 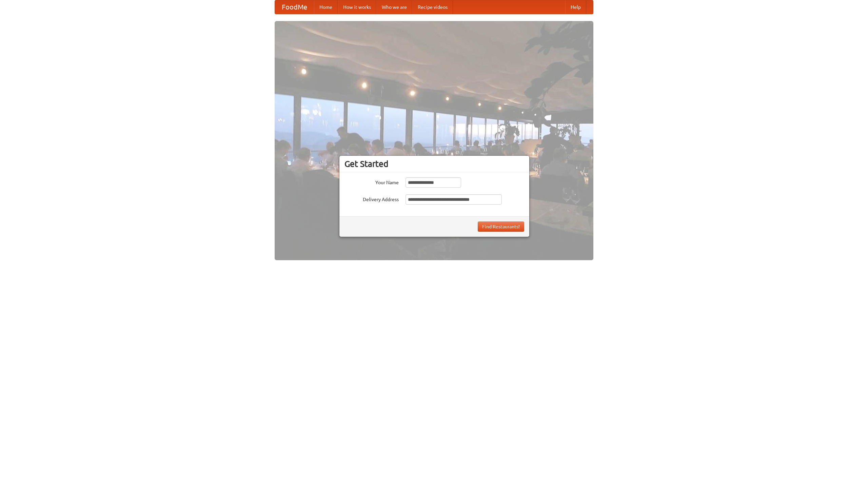 What do you see at coordinates (576, 7) in the screenshot?
I see `a: Help` at bounding box center [576, 7].